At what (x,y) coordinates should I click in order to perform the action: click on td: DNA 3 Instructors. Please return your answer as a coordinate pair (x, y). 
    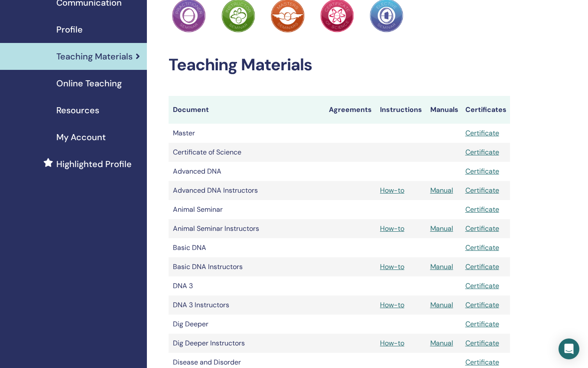
    Looking at the image, I should click on (247, 304).